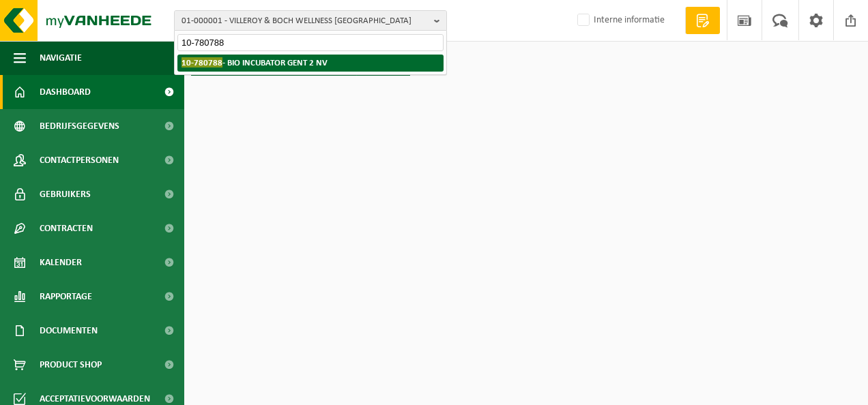 This screenshot has height=405, width=868. Describe the element at coordinates (66, 228) in the screenshot. I see `span: Contracten` at that location.